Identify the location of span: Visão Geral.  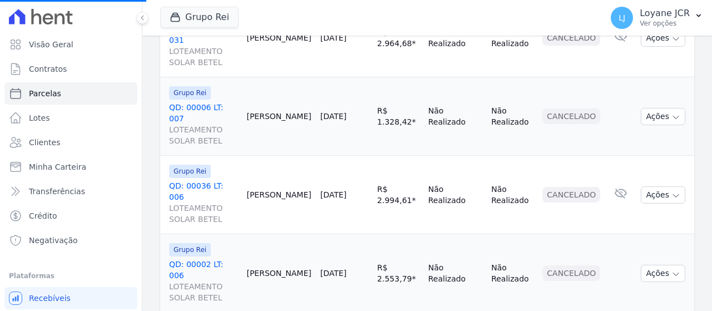
(51, 44).